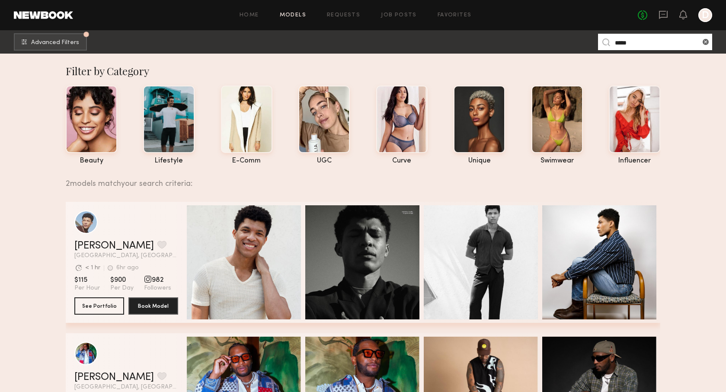  What do you see at coordinates (157, 280) in the screenshot?
I see `span: 982` at bounding box center [157, 280].